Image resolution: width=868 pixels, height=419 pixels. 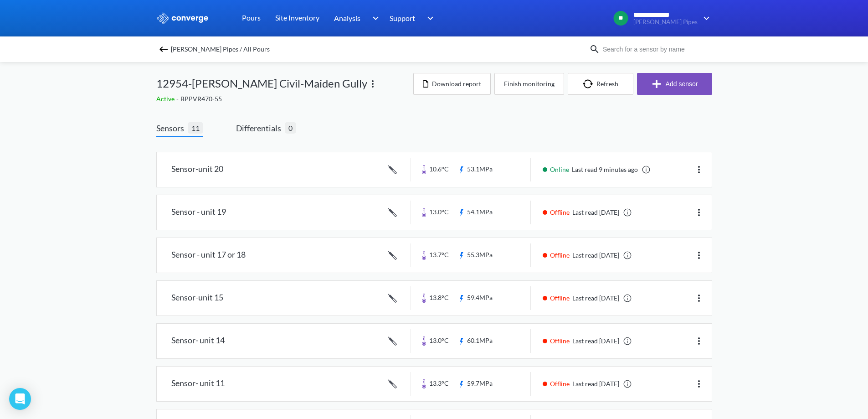 What do you see at coordinates (658, 84) in the screenshot?
I see `img: icon-plus.svg` at bounding box center [658, 84].